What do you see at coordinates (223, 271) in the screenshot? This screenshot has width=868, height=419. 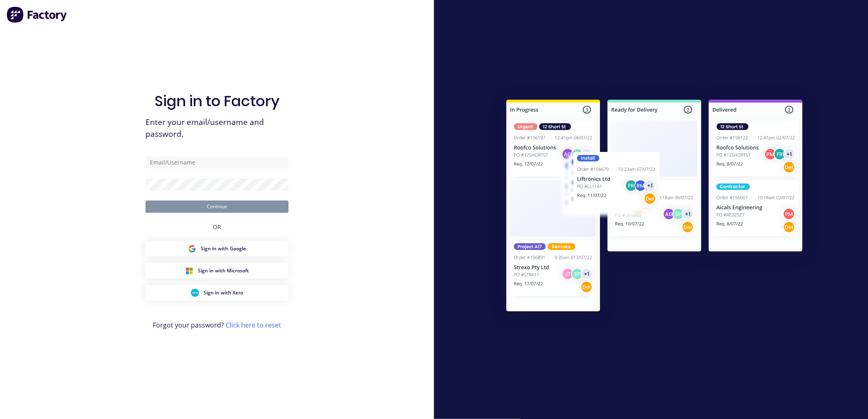 I see `span: Sign in with Microsoft` at bounding box center [223, 271].